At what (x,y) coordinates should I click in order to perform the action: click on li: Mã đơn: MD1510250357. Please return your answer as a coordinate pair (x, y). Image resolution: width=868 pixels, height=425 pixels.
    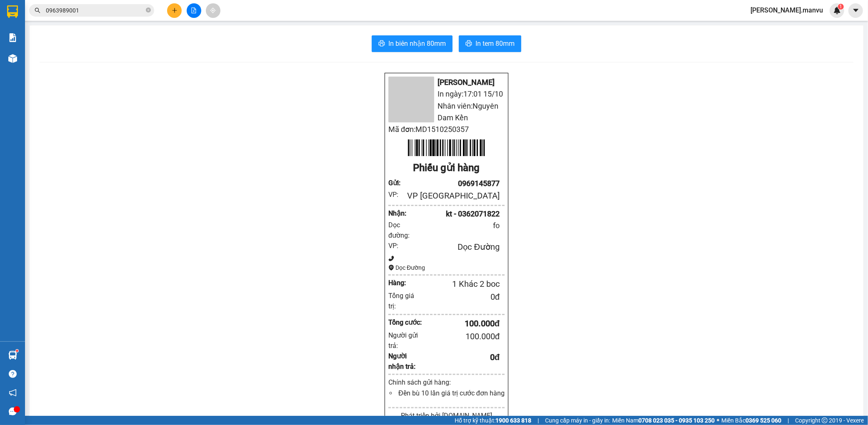
    Looking at the image, I should click on (446, 129).